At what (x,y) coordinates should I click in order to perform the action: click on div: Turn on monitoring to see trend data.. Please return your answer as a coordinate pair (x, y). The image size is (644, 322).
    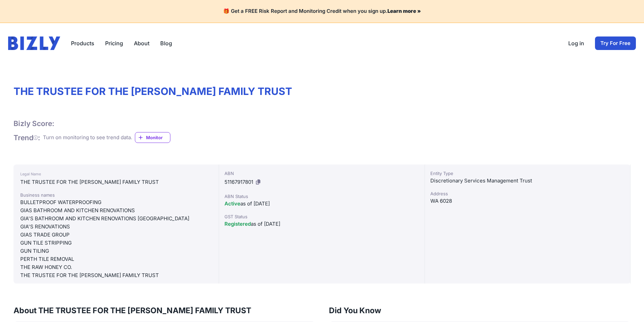
    Looking at the image, I should click on (87, 138).